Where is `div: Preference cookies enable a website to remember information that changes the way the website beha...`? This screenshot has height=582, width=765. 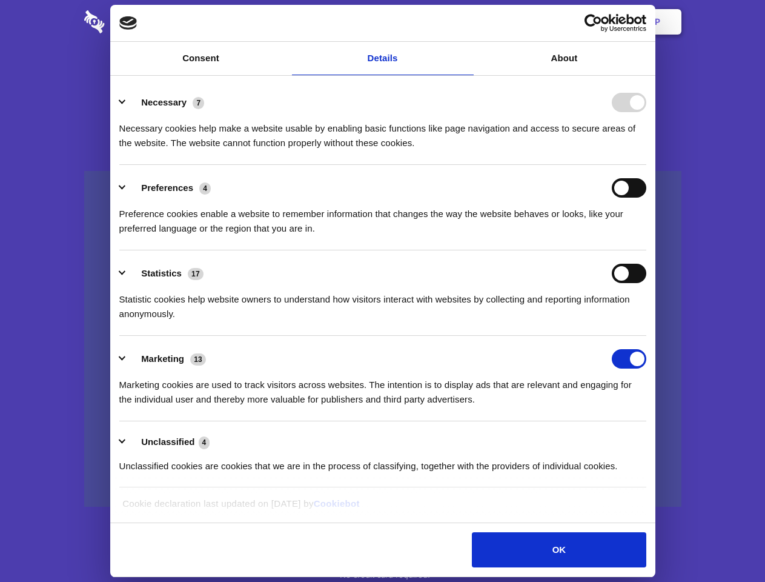
div: Preference cookies enable a website to remember information that changes the way the website beha... is located at coordinates (383, 216).